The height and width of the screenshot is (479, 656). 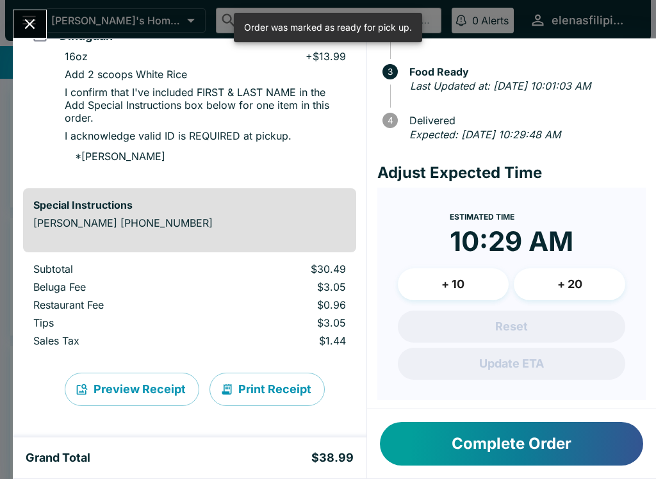 I want to click on p: $0.96, so click(x=282, y=305).